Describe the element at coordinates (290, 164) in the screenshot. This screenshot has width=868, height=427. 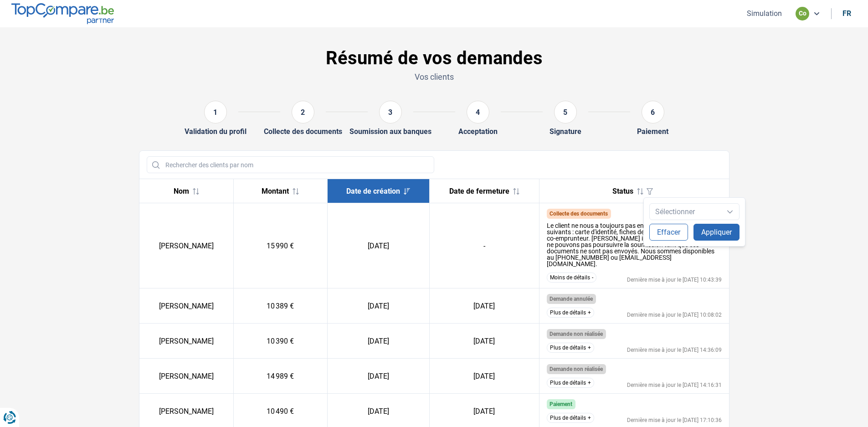
I see `input: Rechercher des clients par nom` at that location.